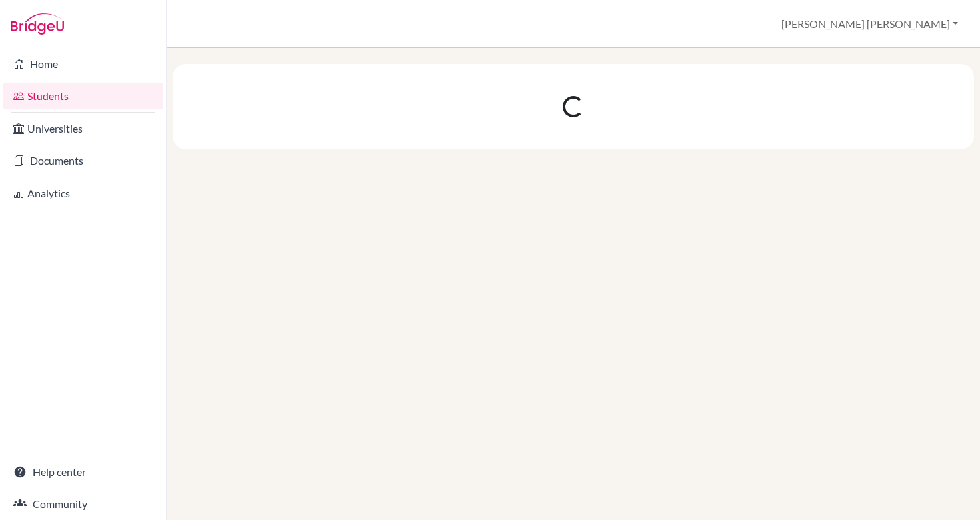 The height and width of the screenshot is (520, 980). I want to click on a: Documents, so click(83, 160).